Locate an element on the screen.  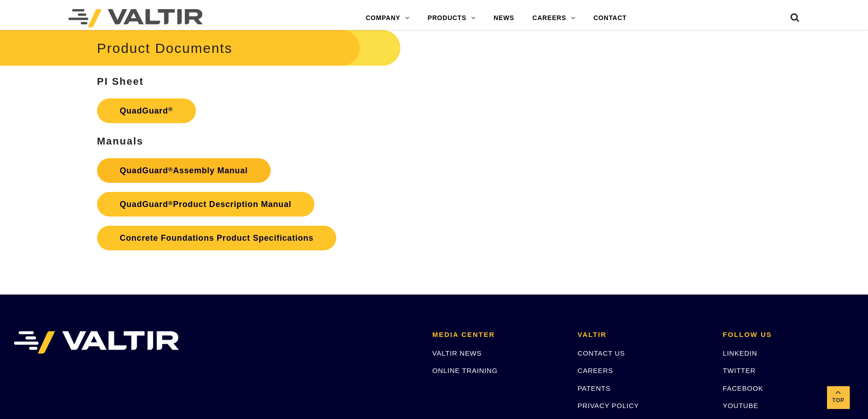
a: CONTACT US is located at coordinates (601, 353).